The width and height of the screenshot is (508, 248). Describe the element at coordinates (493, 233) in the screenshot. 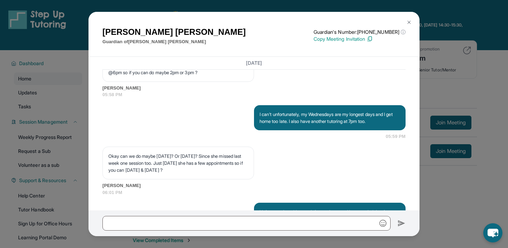

I see `button: chat-button` at that location.